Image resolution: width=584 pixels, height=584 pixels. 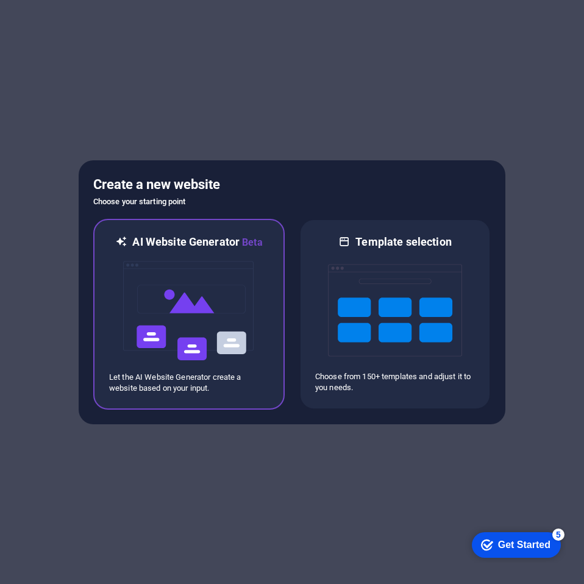 What do you see at coordinates (51, 19) in the screenshot?
I see `div: Get Started 5 items remaining, 0% complete` at bounding box center [51, 19].